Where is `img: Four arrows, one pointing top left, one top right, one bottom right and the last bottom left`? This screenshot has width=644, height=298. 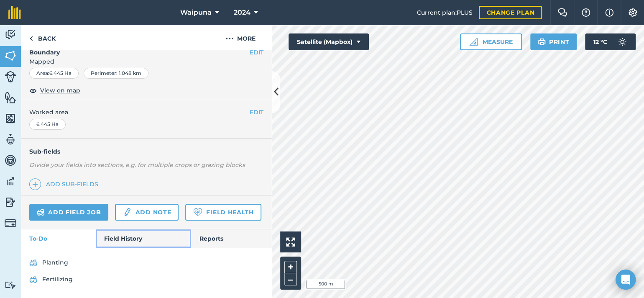
img: Four arrows, one pointing top left, one top right, one bottom right and the last bottom left is located at coordinates (291, 242).